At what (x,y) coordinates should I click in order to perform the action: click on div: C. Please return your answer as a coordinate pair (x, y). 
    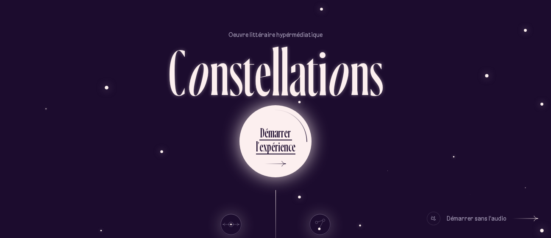
    Looking at the image, I should click on (177, 72).